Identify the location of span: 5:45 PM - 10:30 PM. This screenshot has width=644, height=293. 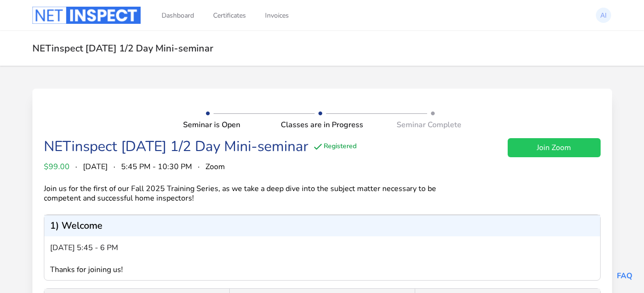
(157, 167).